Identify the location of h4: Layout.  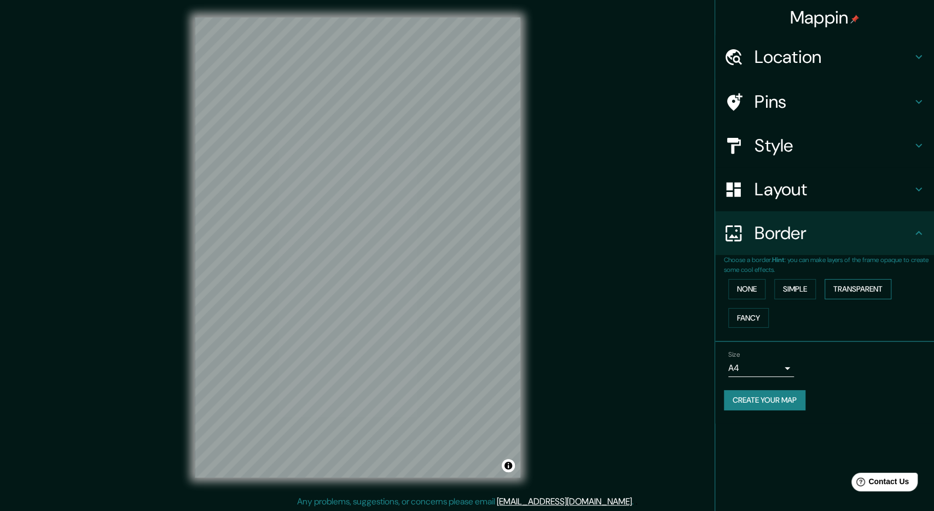
(833, 189).